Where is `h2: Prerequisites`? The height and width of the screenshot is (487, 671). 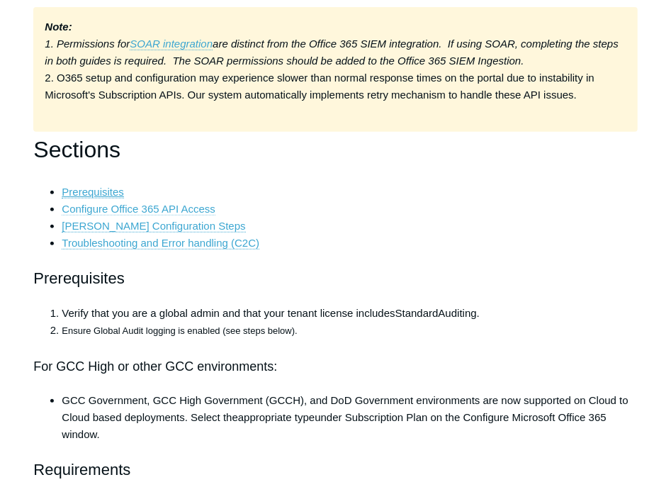
h2: Prerequisites is located at coordinates (335, 278).